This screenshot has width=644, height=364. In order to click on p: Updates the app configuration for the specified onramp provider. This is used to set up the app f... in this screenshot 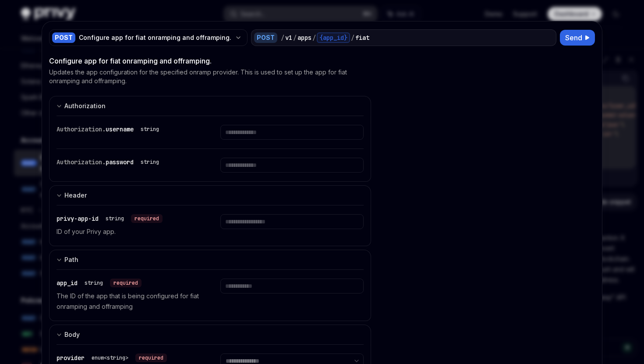, I will do `click(210, 77)`.